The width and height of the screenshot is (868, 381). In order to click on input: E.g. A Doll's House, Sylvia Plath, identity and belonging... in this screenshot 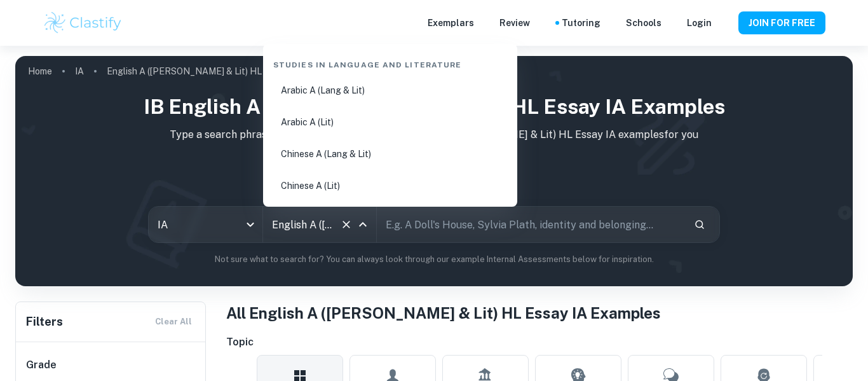, I will do `click(531, 224)`.